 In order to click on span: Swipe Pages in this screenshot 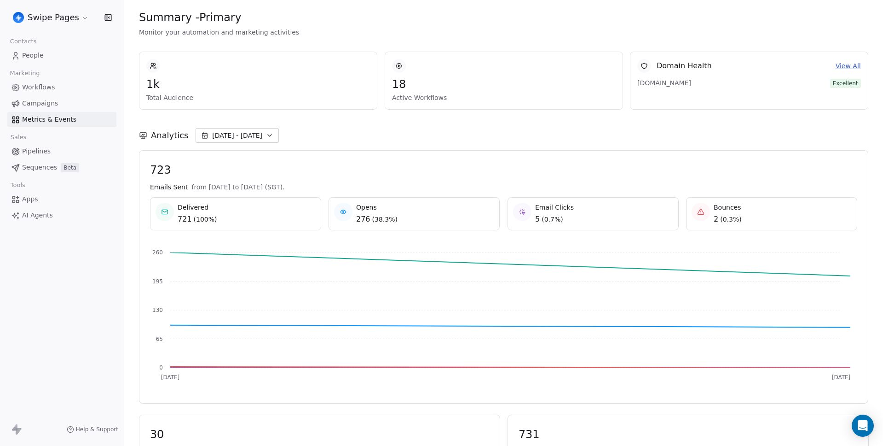, I will do `click(53, 17)`.